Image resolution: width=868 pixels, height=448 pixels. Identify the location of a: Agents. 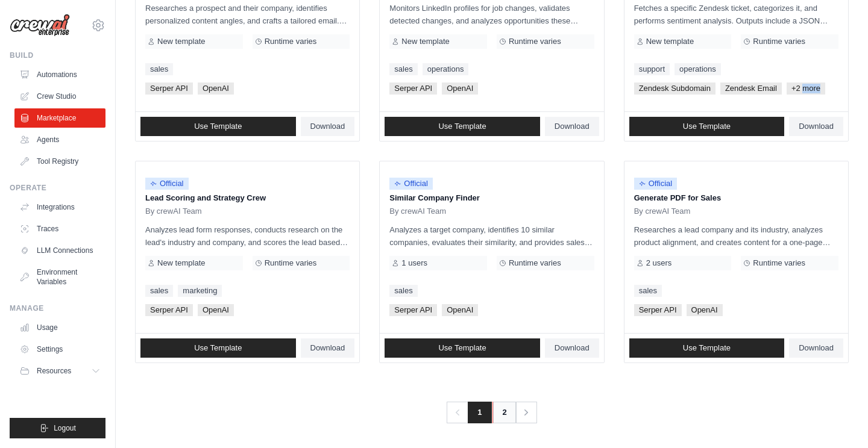
(60, 140).